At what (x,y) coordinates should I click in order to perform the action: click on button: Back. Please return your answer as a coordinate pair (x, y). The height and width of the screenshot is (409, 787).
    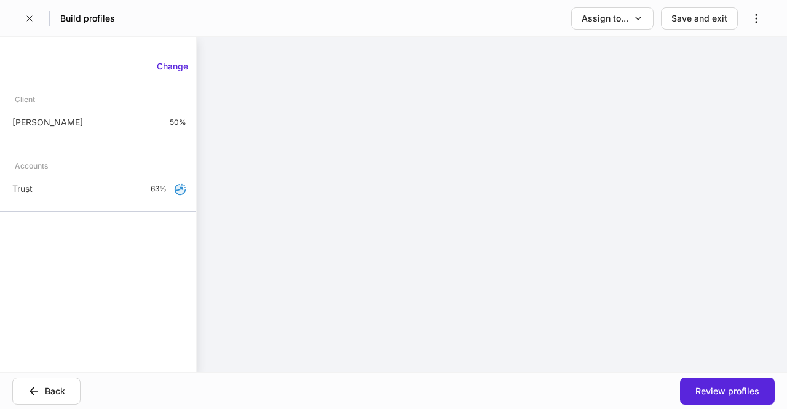
    Looking at the image, I should click on (46, 391).